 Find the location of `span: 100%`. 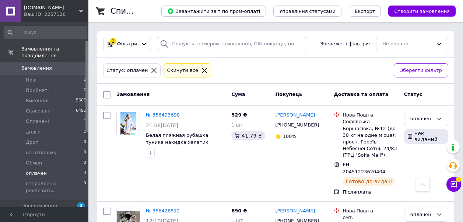

span: 100% is located at coordinates (289, 136).